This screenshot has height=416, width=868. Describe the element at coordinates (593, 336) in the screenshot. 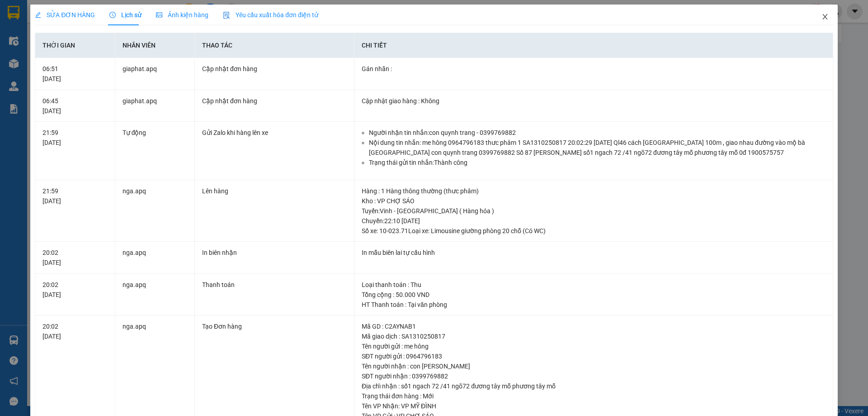

I see `div: Mã giao dịch : SA1310250817` at that location.